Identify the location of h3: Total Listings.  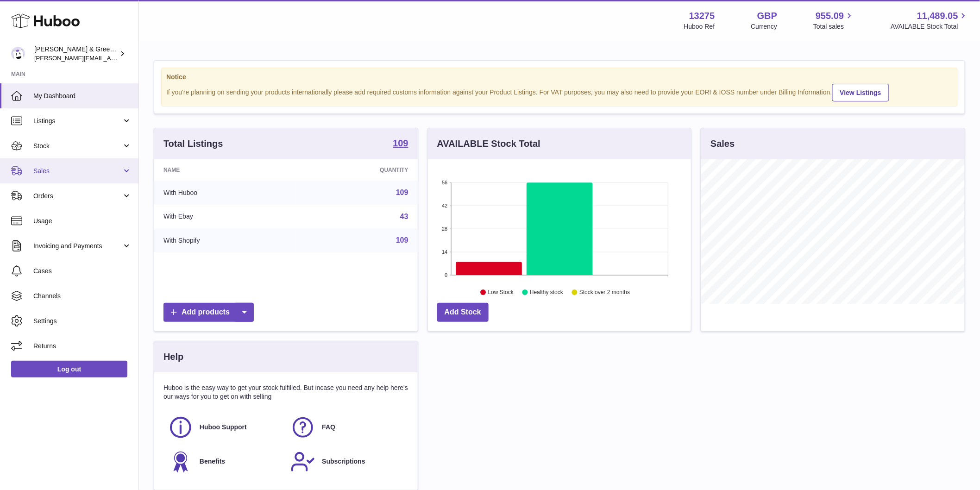
(193, 144).